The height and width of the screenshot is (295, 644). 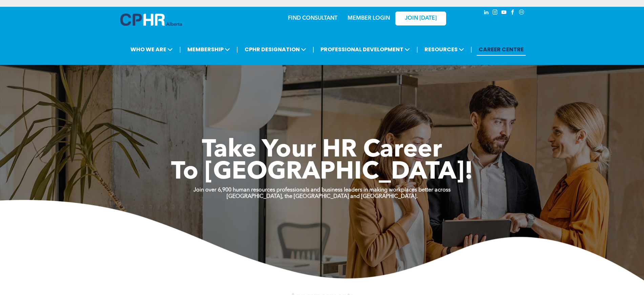 I want to click on a: youtube, so click(x=505, y=13).